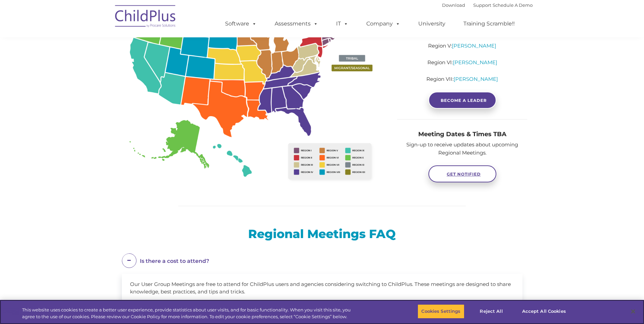 This screenshot has height=324, width=644. Describe the element at coordinates (342, 24) in the screenshot. I see `a: IT` at that location.